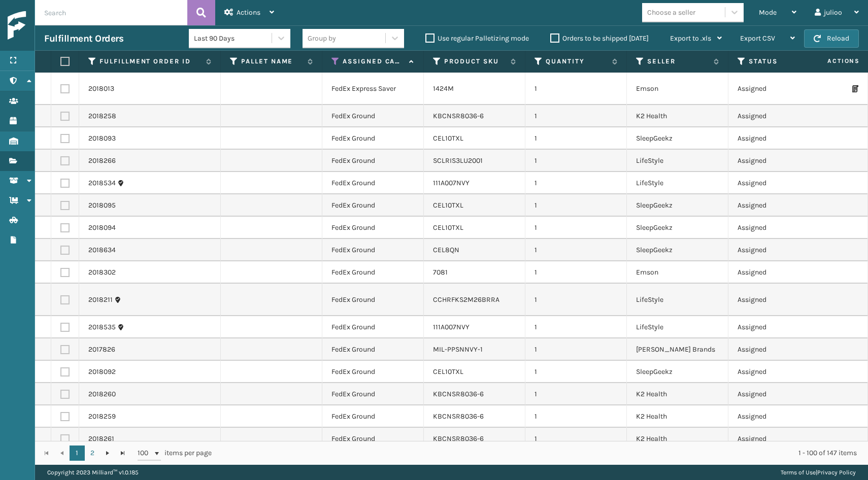 The image size is (868, 480). What do you see at coordinates (101, 300) in the screenshot?
I see `a: 2018211` at bounding box center [101, 300].